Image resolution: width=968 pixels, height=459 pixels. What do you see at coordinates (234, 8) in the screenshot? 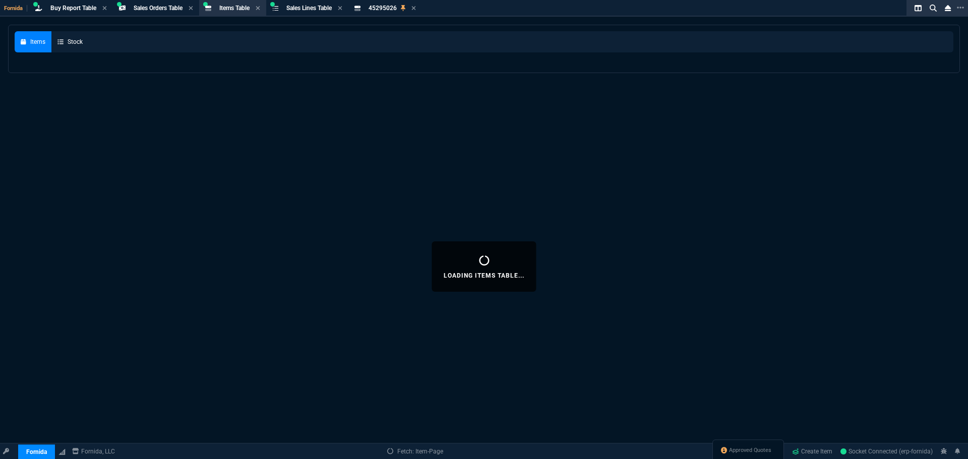
I see `span: Items Table` at bounding box center [234, 8].